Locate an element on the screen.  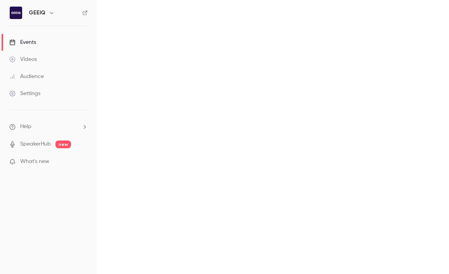
h6: GEEIQ is located at coordinates (37, 13).